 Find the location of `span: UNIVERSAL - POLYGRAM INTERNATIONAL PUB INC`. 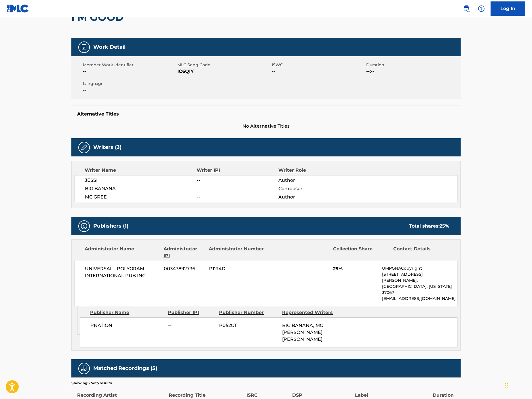

span: UNIVERSAL - POLYGRAM INTERNATIONAL PUB INC is located at coordinates (122, 272).